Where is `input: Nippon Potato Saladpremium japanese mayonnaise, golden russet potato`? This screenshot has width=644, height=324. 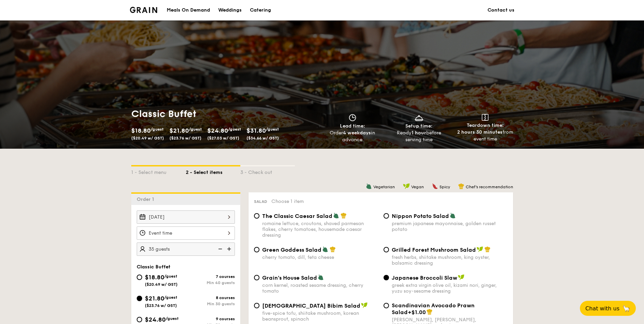
input: Nippon Potato Saladpremium japanese mayonnaise, golden russet potato is located at coordinates (387, 216).